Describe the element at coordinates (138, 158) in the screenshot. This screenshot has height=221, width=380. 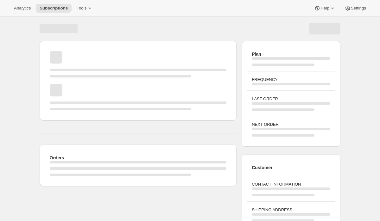
I see `h2: Orders` at that location.